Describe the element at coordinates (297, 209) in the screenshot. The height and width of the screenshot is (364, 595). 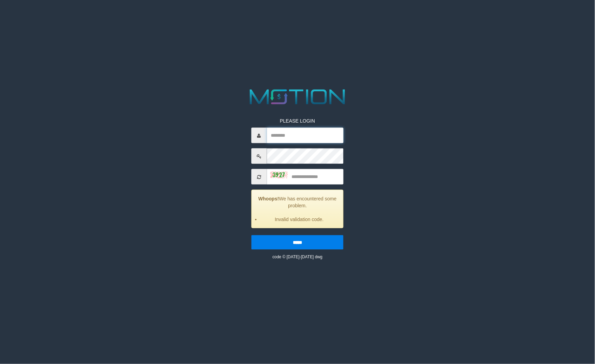
I see `div: We has encountered some problem.` at that location.